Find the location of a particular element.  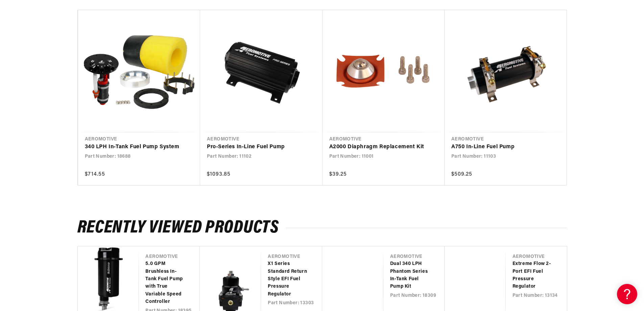

a: Extreme Flow 2-Port EFI Fuel Pressure Regulator is located at coordinates (533, 275).